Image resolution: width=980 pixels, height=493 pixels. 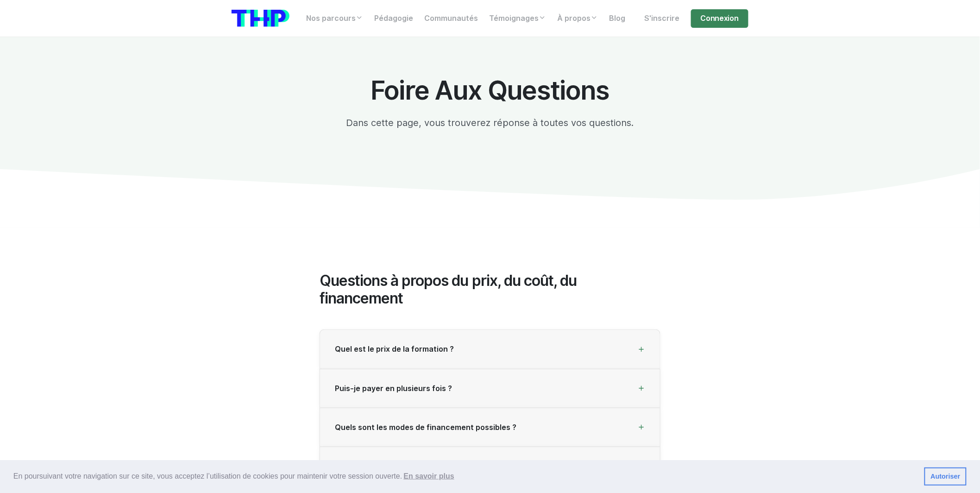 I want to click on span: Quels sont les modes de financement possibles ?, so click(x=426, y=427).